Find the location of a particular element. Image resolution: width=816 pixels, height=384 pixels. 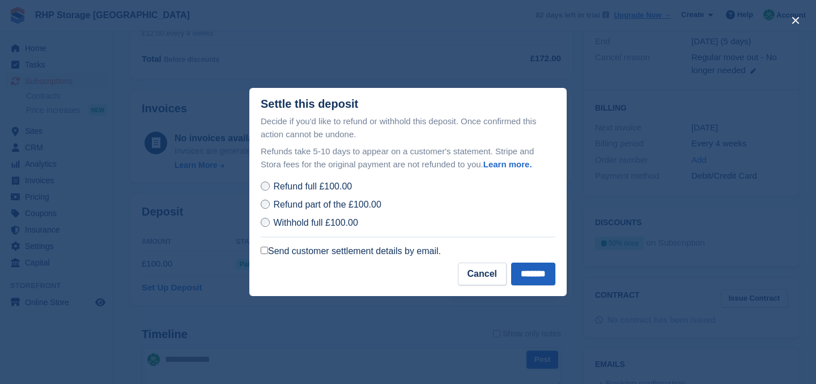

input: Refund full £100.00 is located at coordinates (265, 186).